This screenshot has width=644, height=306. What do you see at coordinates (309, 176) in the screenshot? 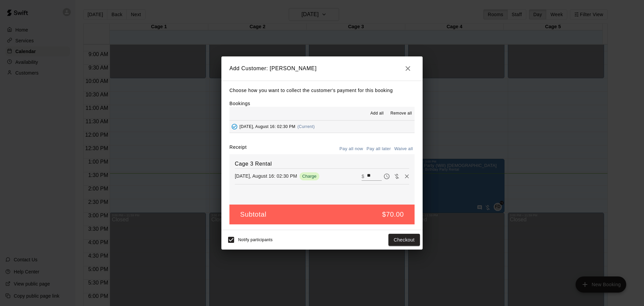
I see `span: Charge` at bounding box center [309, 176].